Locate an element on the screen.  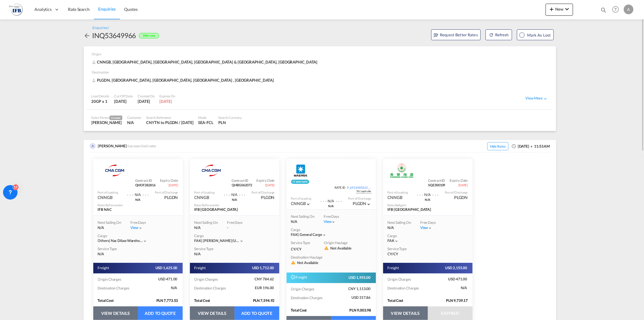
span: NA is located at coordinates (174, 288).